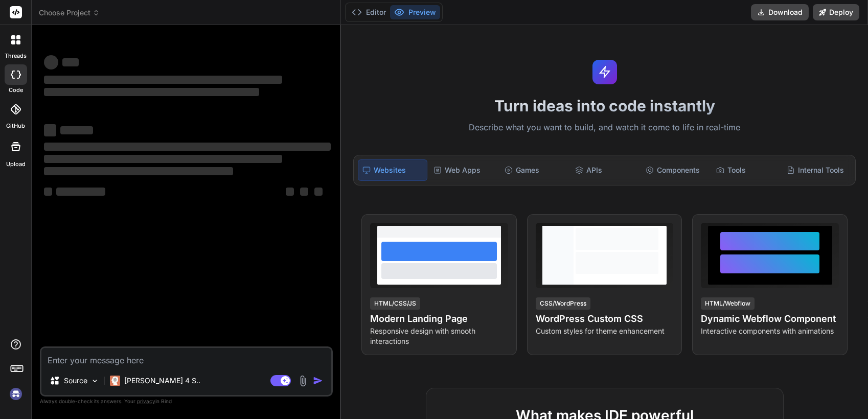 This screenshot has width=868, height=419. Describe the element at coordinates (605, 170) in the screenshot. I see `div: APIs` at that location.